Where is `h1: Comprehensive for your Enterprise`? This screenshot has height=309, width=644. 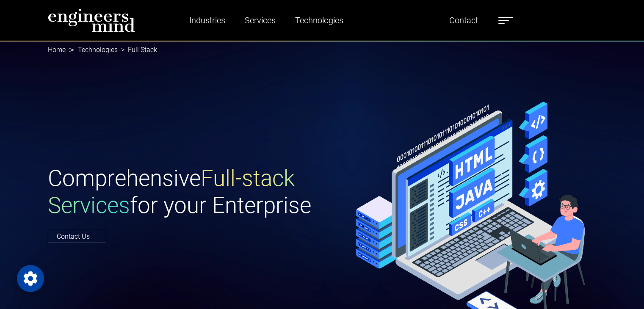
h1: Comprehensive for your Enterprise is located at coordinates (183, 192).